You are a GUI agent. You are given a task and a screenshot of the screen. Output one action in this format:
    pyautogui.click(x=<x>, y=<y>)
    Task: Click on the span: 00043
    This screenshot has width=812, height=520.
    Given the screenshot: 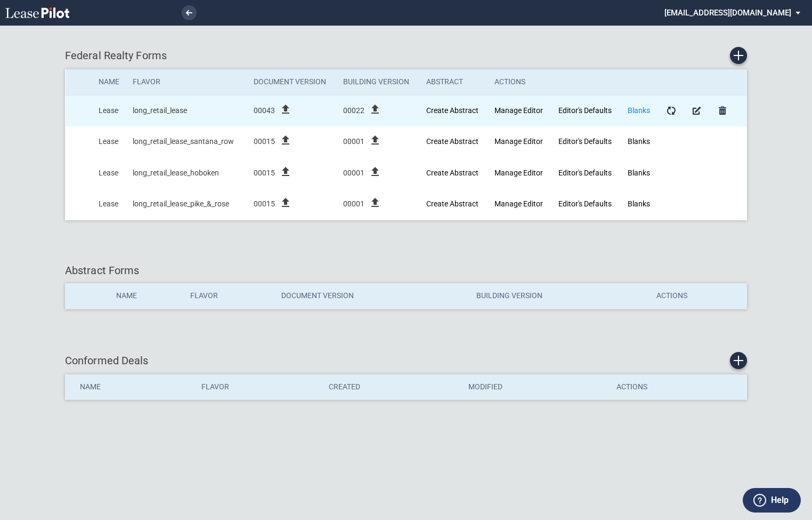 What is the action you would take?
    pyautogui.click(x=264, y=111)
    